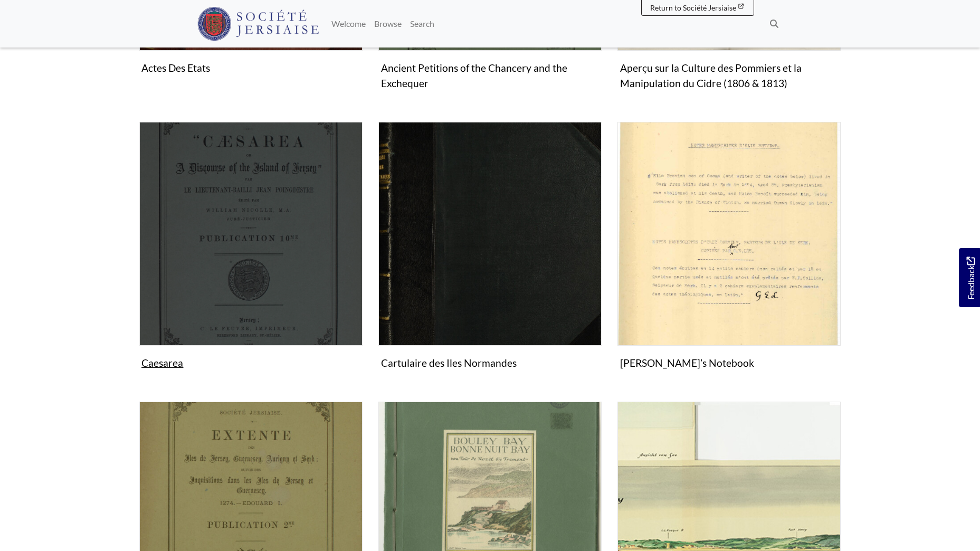 The width and height of the screenshot is (980, 551). What do you see at coordinates (490, 233) in the screenshot?
I see `img: Cartulaire des Iles Normandes` at bounding box center [490, 233].